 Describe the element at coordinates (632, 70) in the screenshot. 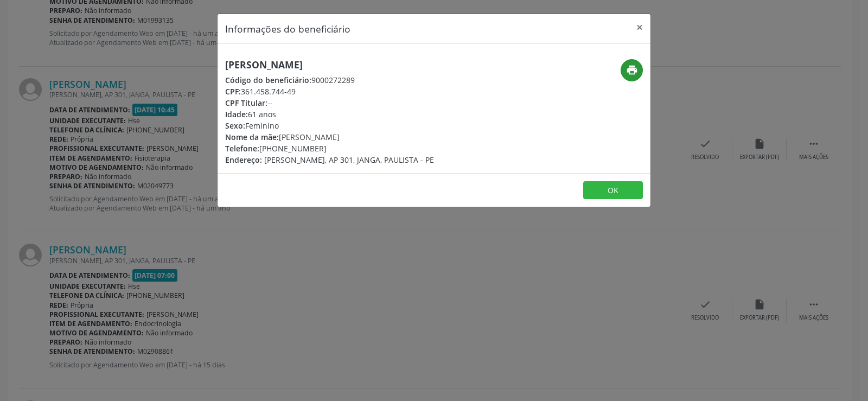

I see `i: print` at that location.